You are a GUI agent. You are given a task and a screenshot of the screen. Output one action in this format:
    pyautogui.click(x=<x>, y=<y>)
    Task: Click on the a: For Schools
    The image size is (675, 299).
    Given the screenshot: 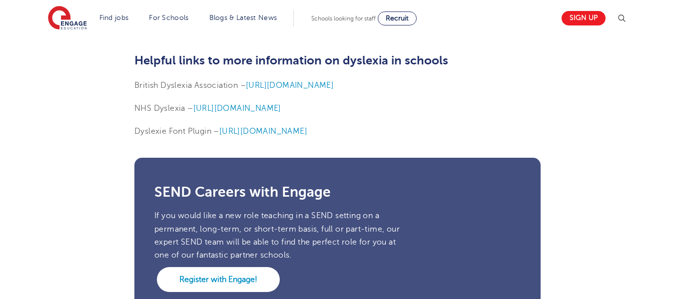 What is the action you would take?
    pyautogui.click(x=168, y=17)
    